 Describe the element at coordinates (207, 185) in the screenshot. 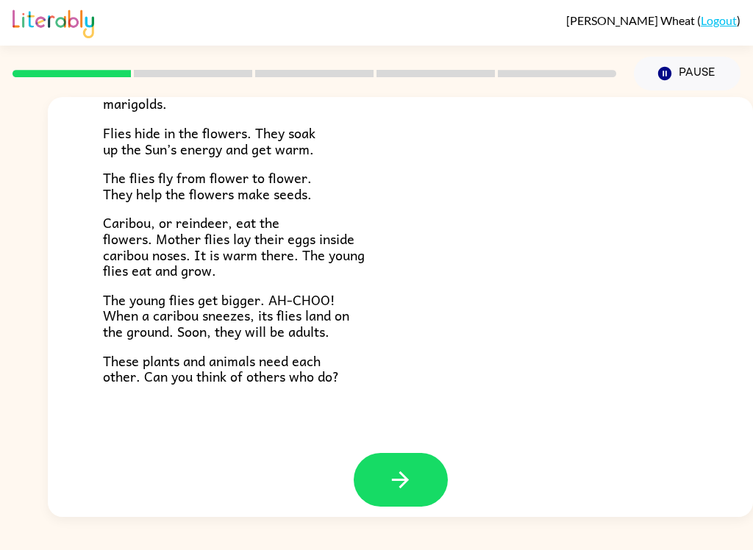

I see `span: The flies fly from flower to flower. They help the flowers make seeds.` at that location.